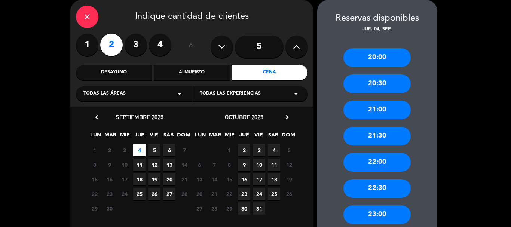 This screenshot has height=227, width=511. Describe the element at coordinates (377, 136) in the screenshot. I see `div: 21:30` at that location.